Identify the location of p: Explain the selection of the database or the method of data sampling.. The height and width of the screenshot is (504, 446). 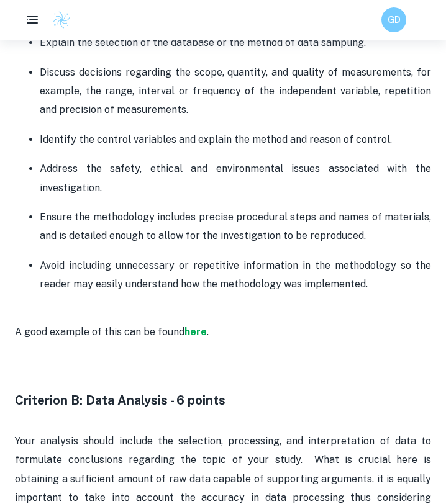
(236, 43).